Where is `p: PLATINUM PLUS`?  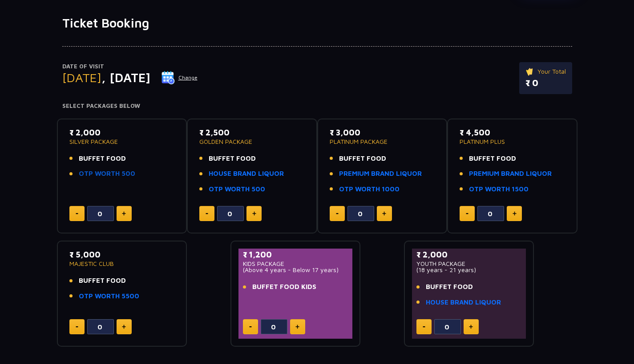
p: PLATINUM PLUS is located at coordinates (512, 142).